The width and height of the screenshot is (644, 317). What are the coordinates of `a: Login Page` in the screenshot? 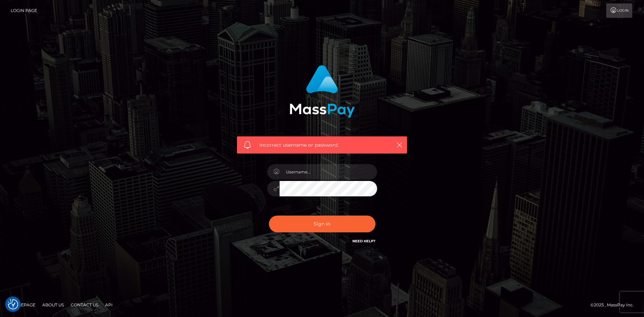 It's located at (24, 11).